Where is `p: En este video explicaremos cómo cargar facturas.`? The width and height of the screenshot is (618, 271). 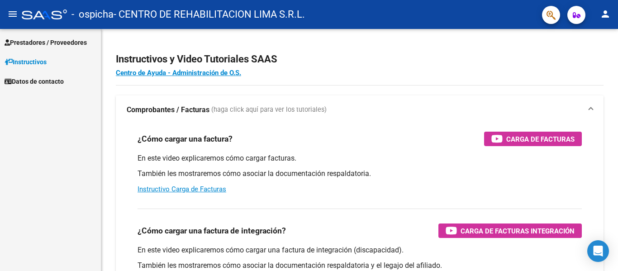 p: En este video explicaremos cómo cargar facturas. is located at coordinates (360, 158).